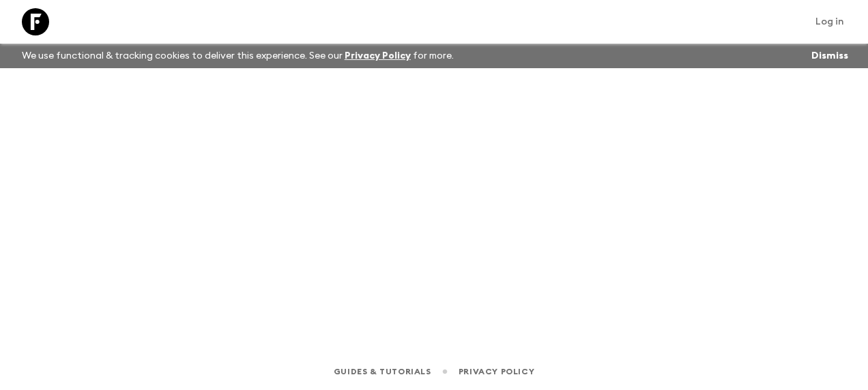 This screenshot has height=390, width=868. I want to click on a: Log in, so click(830, 22).